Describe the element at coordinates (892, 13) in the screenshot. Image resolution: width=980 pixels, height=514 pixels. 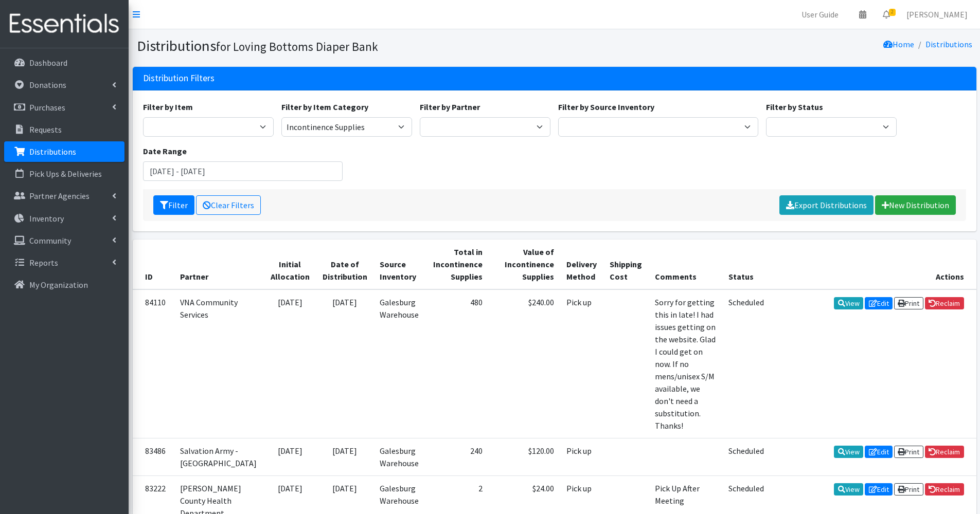
I see `span: 2` at that location.